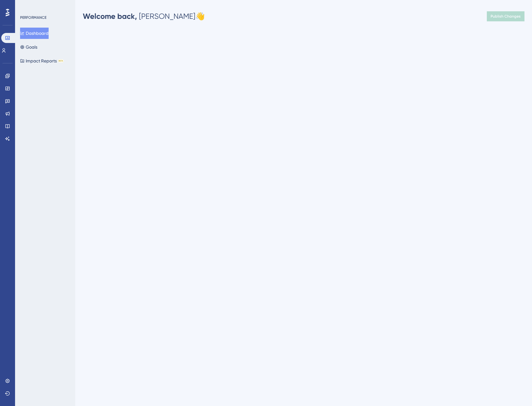 This screenshot has width=532, height=406. What do you see at coordinates (34, 34) in the screenshot?
I see `button: Dashboard` at bounding box center [34, 34].